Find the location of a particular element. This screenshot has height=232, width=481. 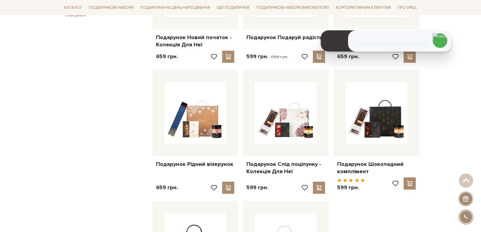

a: Подарунки на День народження is located at coordinates (175, 8).